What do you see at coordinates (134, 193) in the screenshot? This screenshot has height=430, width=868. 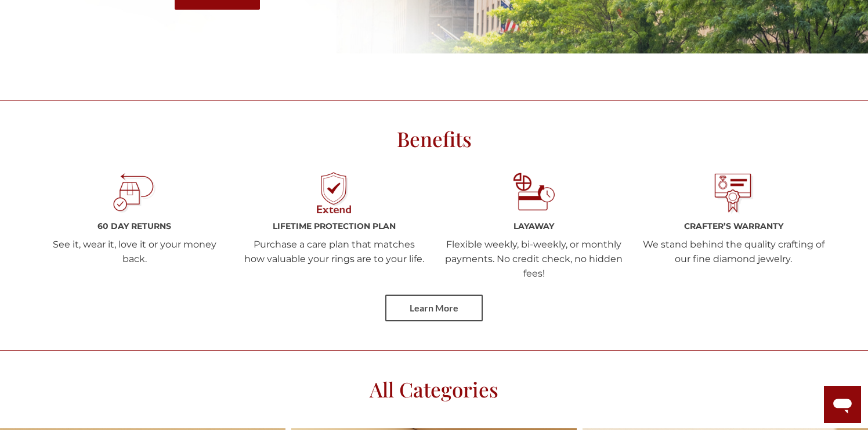 I see `img: 60 day satisfaction guarantee` at bounding box center [134, 193].